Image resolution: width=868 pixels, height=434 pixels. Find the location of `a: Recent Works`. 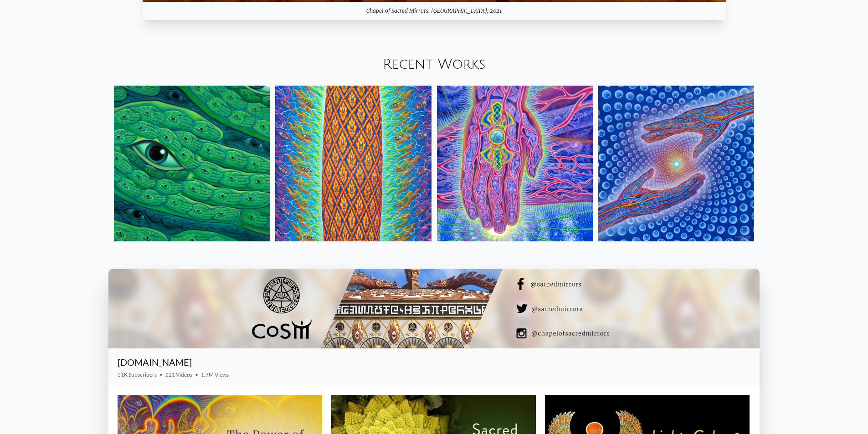

a: Recent Works is located at coordinates (434, 64).